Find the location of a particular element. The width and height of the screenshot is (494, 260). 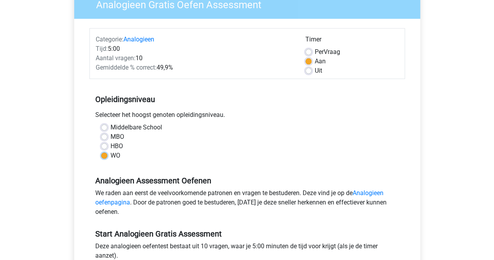

label: Vraag is located at coordinates (328, 52).